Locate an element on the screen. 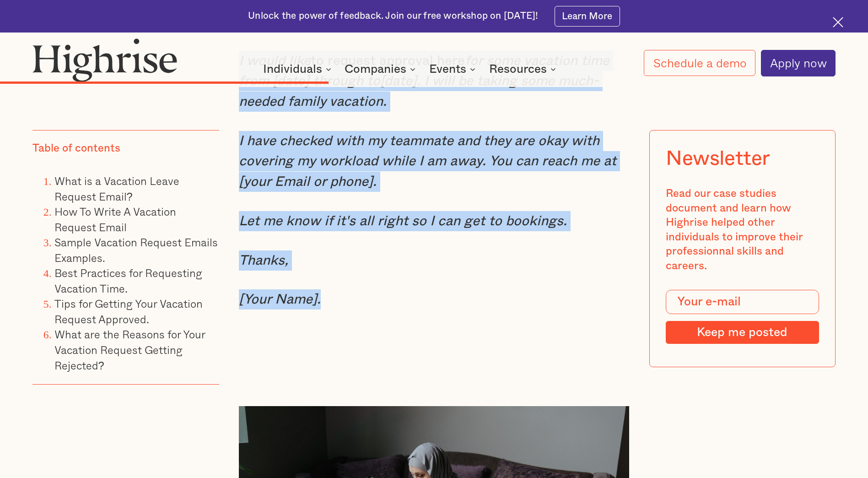 The width and height of the screenshot is (868, 478). img: Highrise logo is located at coordinates (105, 60).